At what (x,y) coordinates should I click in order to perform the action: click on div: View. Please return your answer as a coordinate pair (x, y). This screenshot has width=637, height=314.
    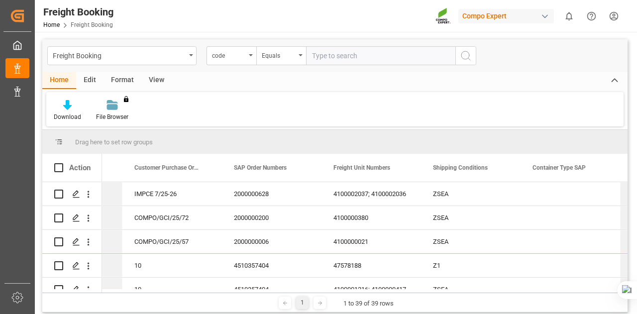
    Looking at the image, I should click on (156, 81).